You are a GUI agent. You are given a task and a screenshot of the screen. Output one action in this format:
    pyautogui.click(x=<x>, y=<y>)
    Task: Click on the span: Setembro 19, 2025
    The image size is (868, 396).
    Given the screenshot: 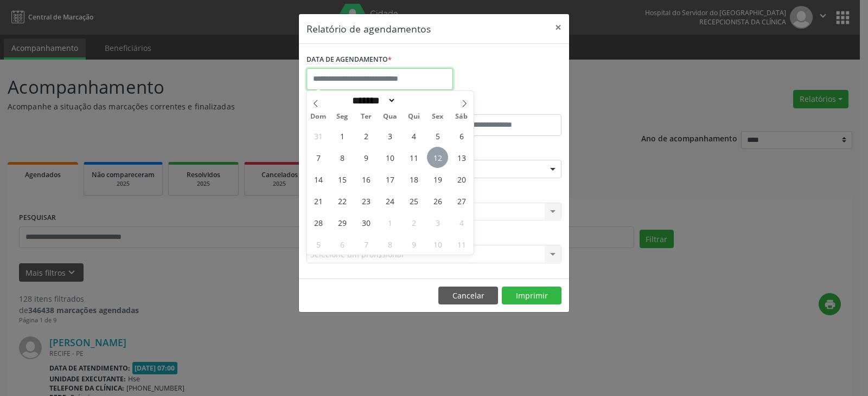 What is the action you would take?
    pyautogui.click(x=437, y=179)
    